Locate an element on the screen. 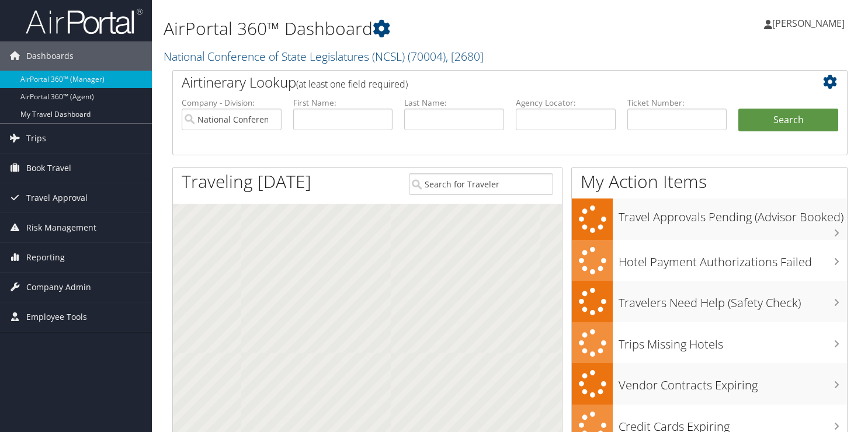  span: Company Admin is located at coordinates (59, 287).